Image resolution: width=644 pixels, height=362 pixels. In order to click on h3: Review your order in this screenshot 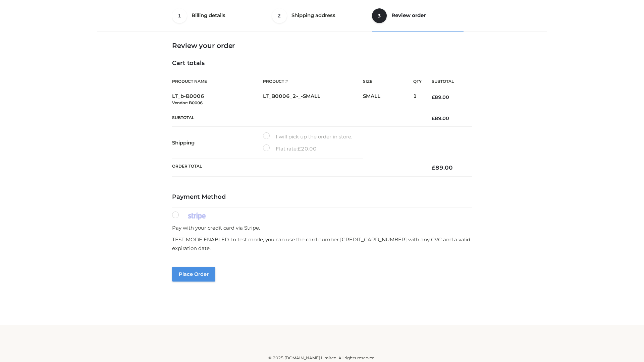, I will do `click(322, 46)`.